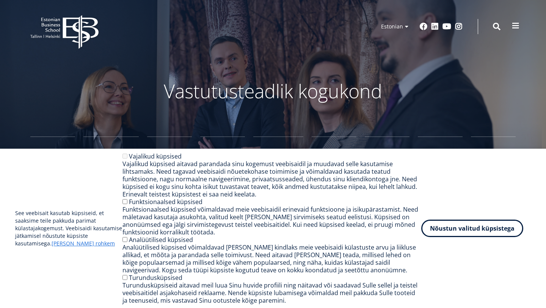 The height and width of the screenshot is (308, 546). Describe the element at coordinates (272, 293) in the screenshot. I see `div: Turundusküpsiseid aitavad meil luua Sinu huvide profiili ning näitavad või saadavad Sulle sellel ...` at that location.